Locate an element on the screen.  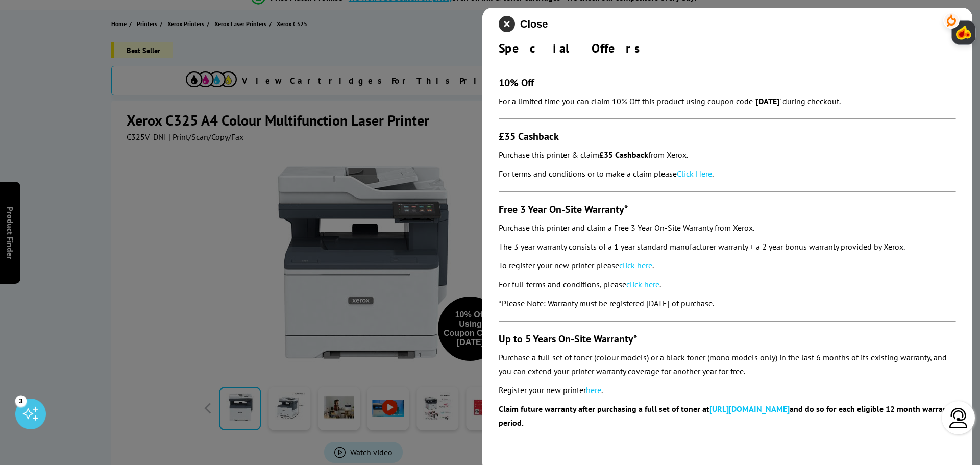
button: close modal is located at coordinates (523, 24).